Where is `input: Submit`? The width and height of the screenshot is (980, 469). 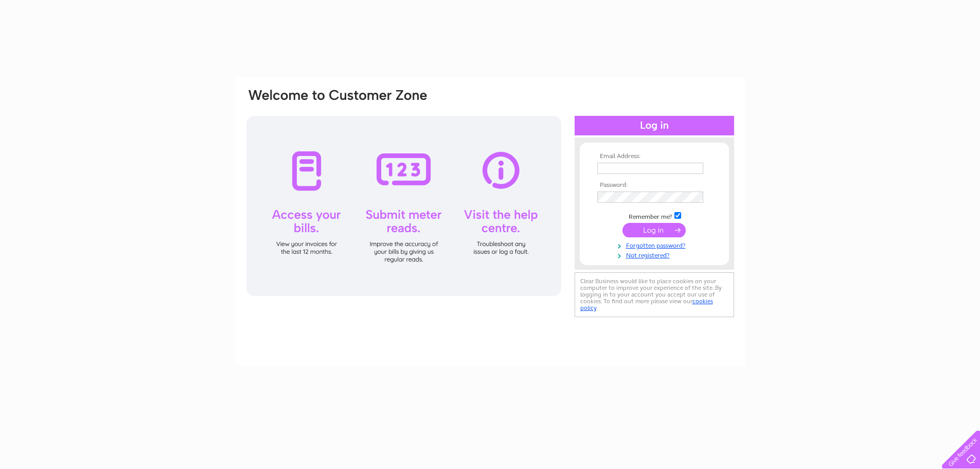
input: Submit is located at coordinates (654, 230).